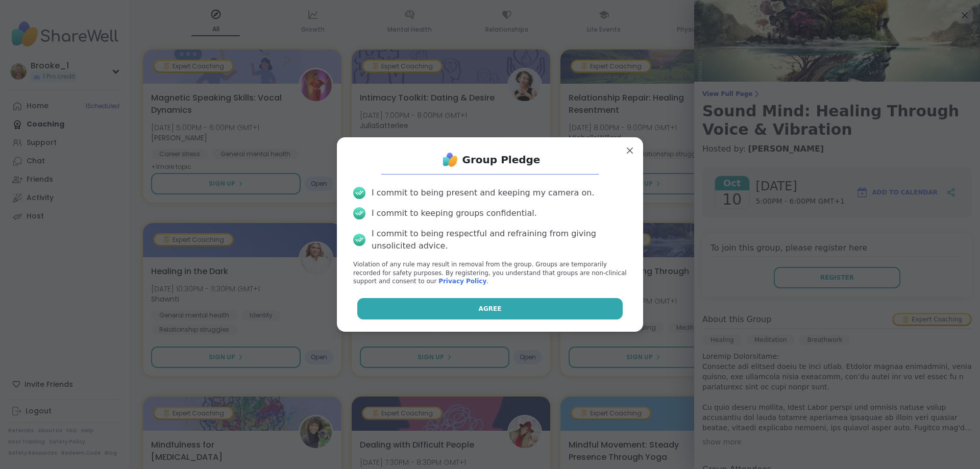  What do you see at coordinates (483, 193) in the screenshot?
I see `div: I commit to being present and keeping my camera on.` at bounding box center [483, 193].